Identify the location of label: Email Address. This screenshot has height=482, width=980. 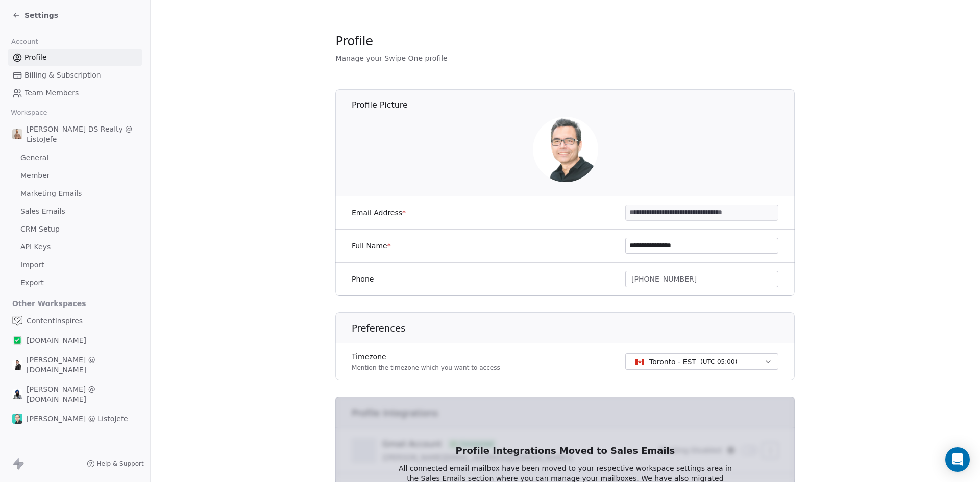
(378, 213).